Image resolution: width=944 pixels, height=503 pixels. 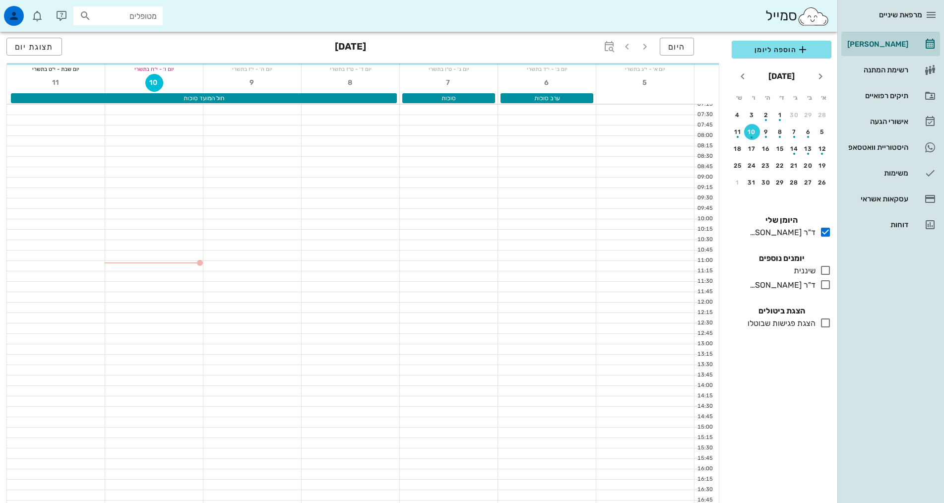 What do you see at coordinates (809, 115) in the screenshot?
I see `button: 29` at bounding box center [809, 115].